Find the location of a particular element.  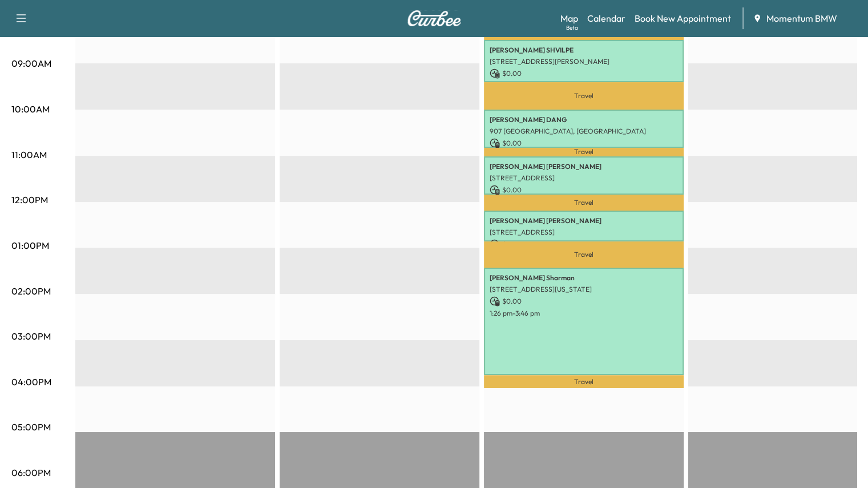

p: 8:30 am - 9:25 am is located at coordinates (584, 85).